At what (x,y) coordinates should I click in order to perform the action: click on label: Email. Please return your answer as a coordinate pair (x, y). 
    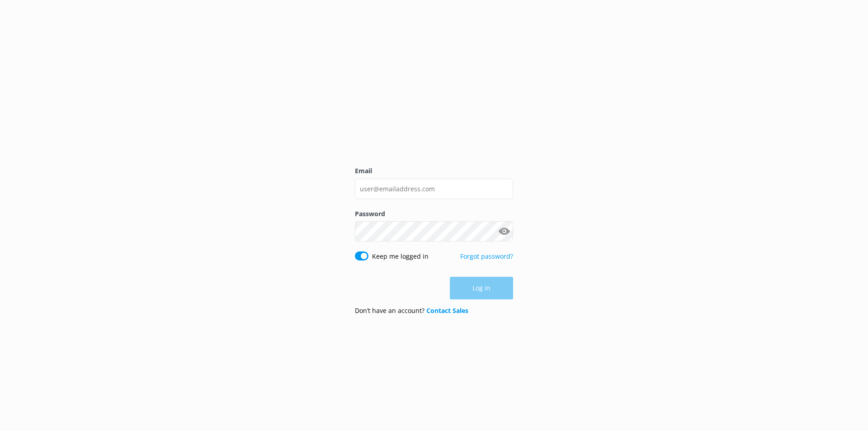
    Looking at the image, I should click on (434, 171).